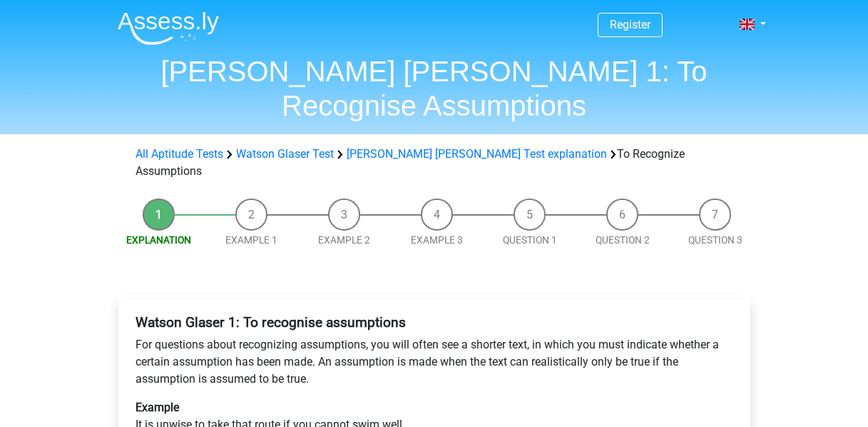  Describe the element at coordinates (251, 240) in the screenshot. I see `a: Example 1` at that location.